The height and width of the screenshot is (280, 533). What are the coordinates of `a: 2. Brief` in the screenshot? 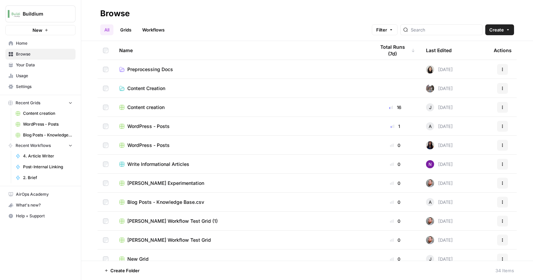 It's located at (44, 178).